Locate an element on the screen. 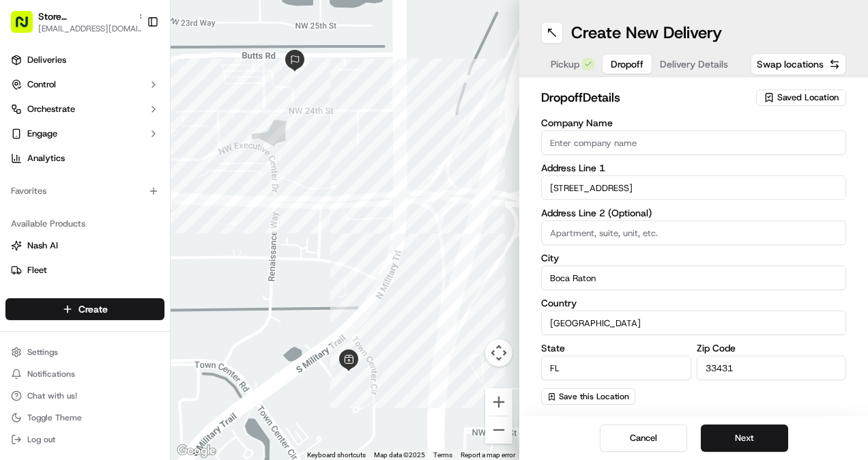  label: City is located at coordinates (693, 258).